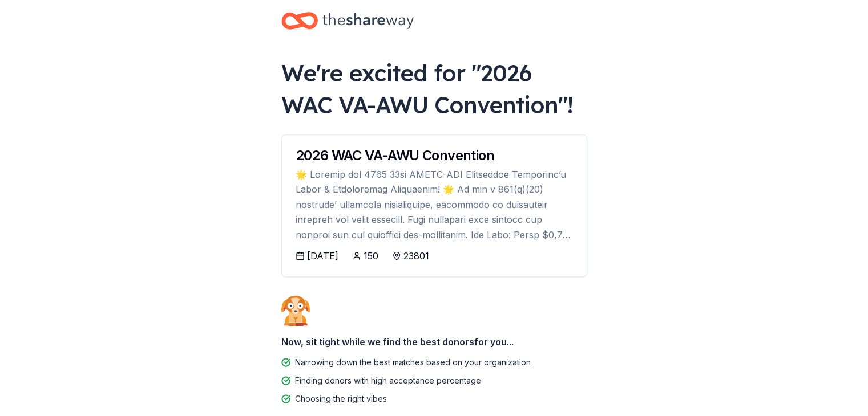 The width and height of the screenshot is (868, 416). I want to click on div: Now, sit tight while we find the best donors for you..., so click(434, 343).